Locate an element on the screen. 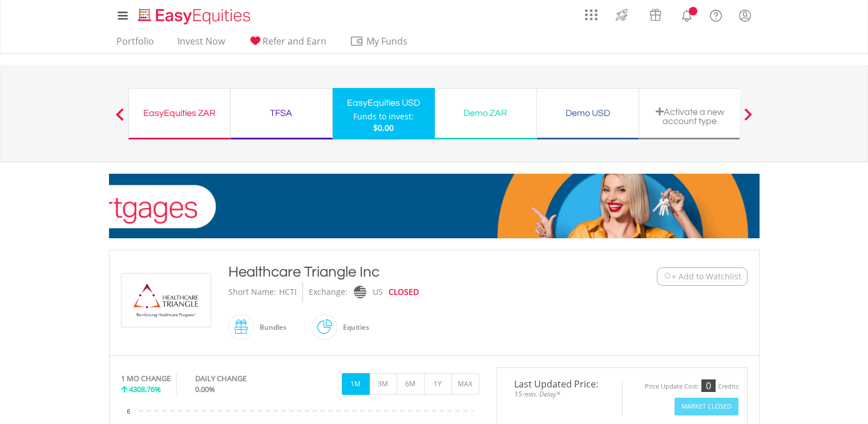 The image size is (868, 424). div: Demo USD is located at coordinates (587, 113).